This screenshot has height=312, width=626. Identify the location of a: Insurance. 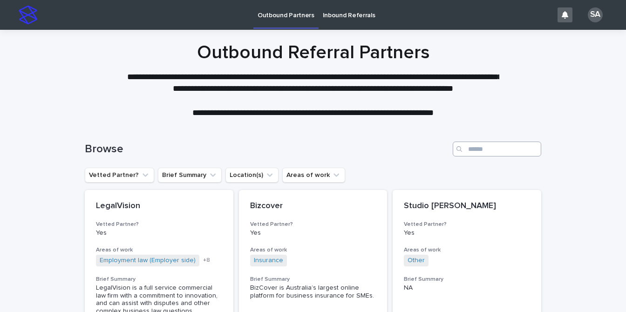
(268, 260).